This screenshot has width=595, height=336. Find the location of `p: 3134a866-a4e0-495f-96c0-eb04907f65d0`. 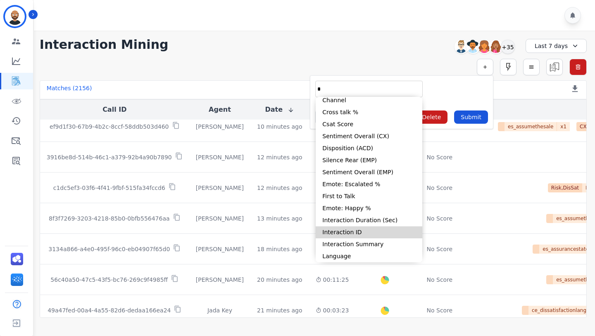

p: 3134a866-a4e0-495f-96c0-eb04907f65d0 is located at coordinates (109, 249).